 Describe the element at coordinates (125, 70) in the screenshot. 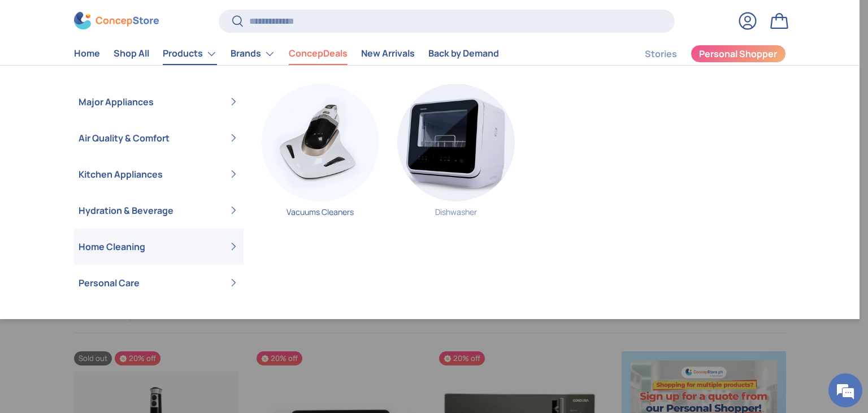

I see `div: Chat with us now` at that location.